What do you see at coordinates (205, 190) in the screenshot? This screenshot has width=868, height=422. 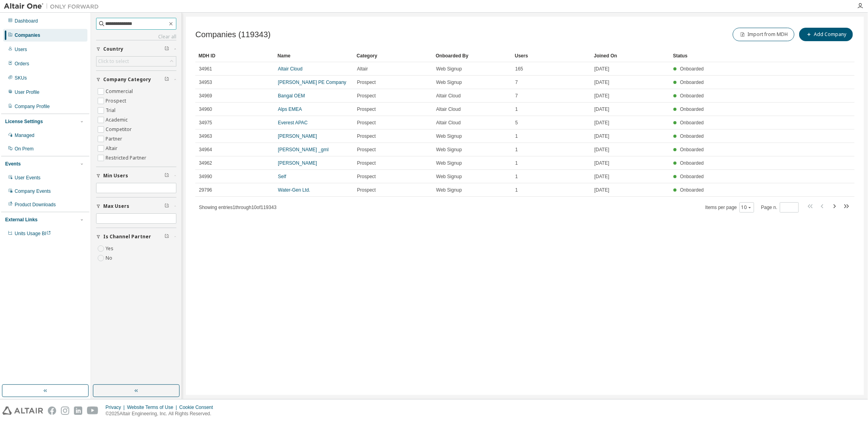 I see `span: 29796` at bounding box center [205, 190].